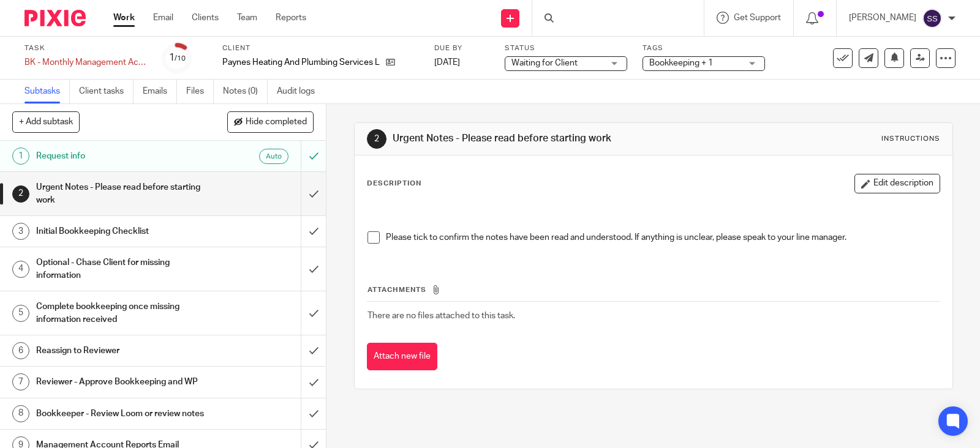 The image size is (980, 448). Describe the element at coordinates (397, 289) in the screenshot. I see `span: Attachments` at that location.